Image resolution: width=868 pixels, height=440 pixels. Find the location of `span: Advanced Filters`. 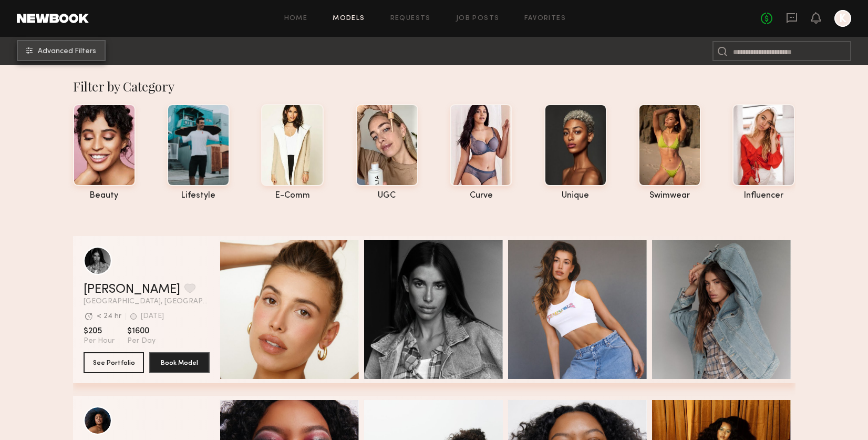

span: Advanced Filters is located at coordinates (67, 51).